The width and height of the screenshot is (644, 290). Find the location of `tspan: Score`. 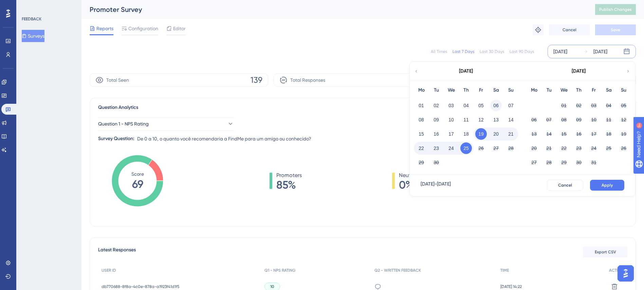

tspan: Score is located at coordinates (138, 174).